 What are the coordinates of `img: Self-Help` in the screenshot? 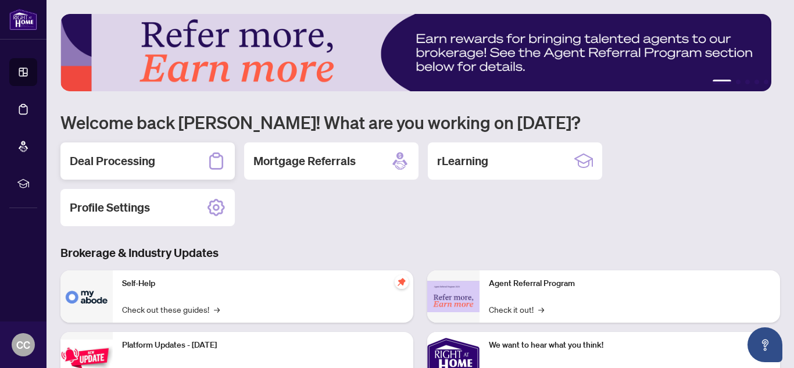 It's located at (87, 296).